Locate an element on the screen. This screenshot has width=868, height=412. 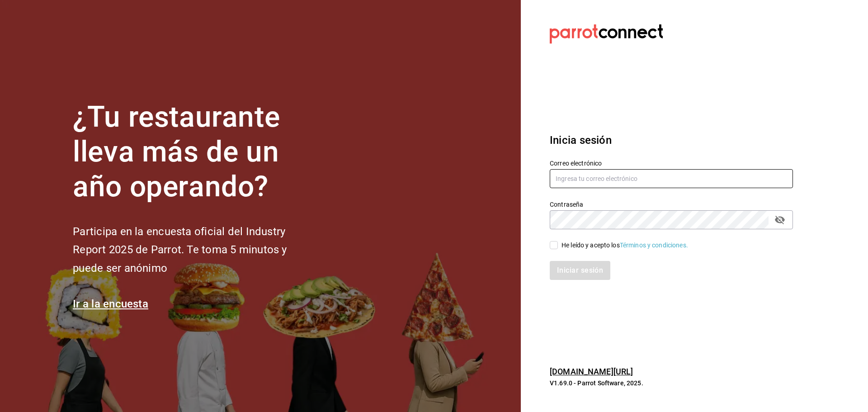
a: Términos y condiciones. is located at coordinates (654, 245).